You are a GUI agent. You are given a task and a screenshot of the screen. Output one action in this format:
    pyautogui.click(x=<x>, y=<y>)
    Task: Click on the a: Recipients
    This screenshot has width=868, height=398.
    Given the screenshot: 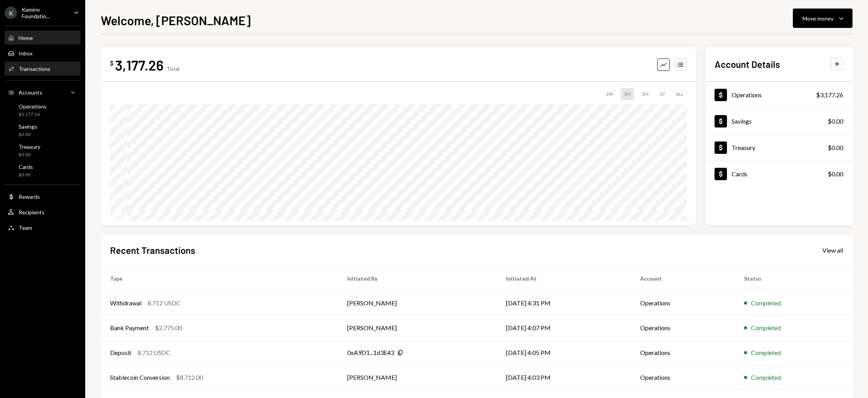 What is the action you would take?
    pyautogui.click(x=43, y=212)
    